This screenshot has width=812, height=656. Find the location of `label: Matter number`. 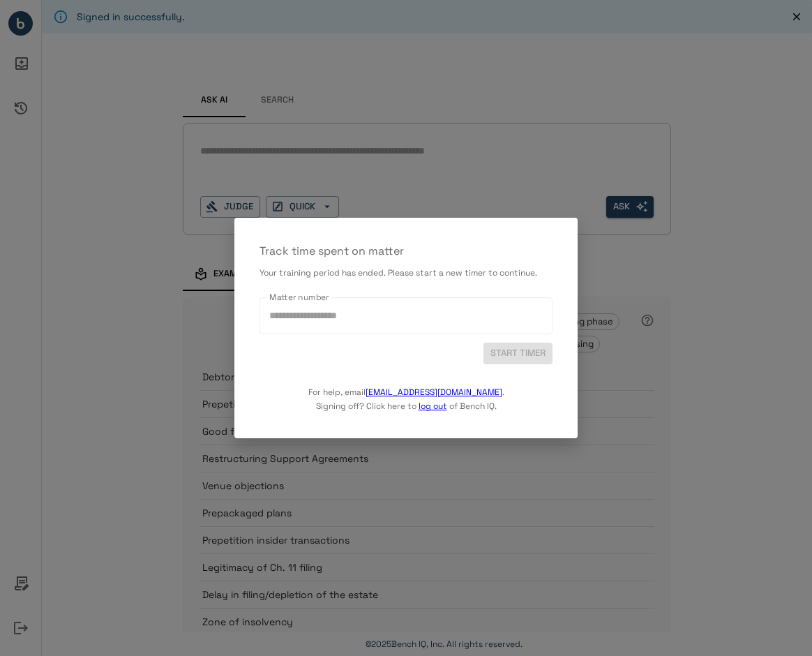

label: Matter number is located at coordinates (299, 296).